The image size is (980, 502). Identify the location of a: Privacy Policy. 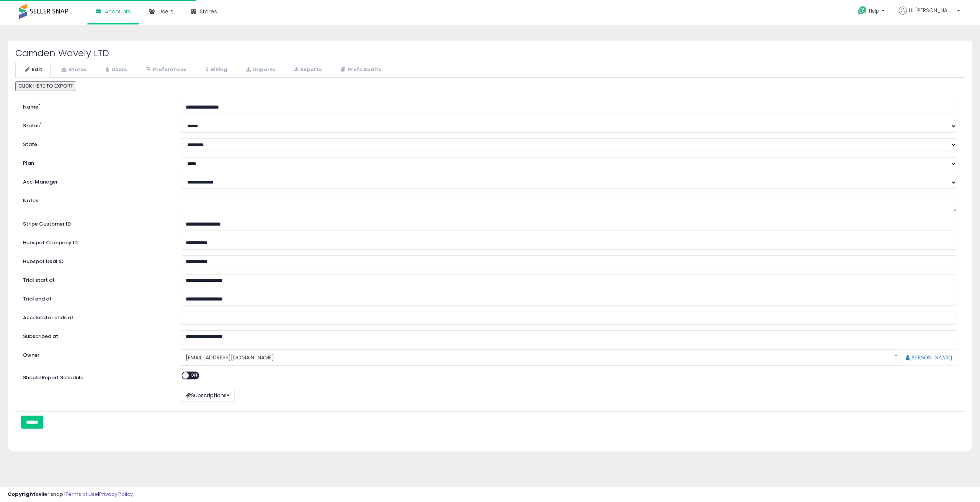
(116, 494).